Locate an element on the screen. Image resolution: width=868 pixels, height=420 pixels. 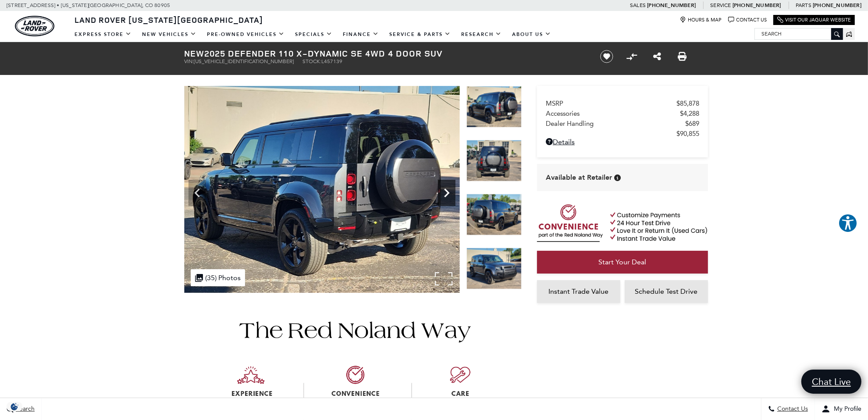
span: Instant Trade Value is located at coordinates (579, 291).